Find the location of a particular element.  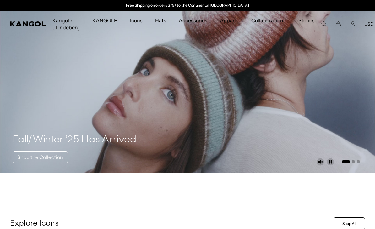

a: Shop the Collection is located at coordinates (40, 157).